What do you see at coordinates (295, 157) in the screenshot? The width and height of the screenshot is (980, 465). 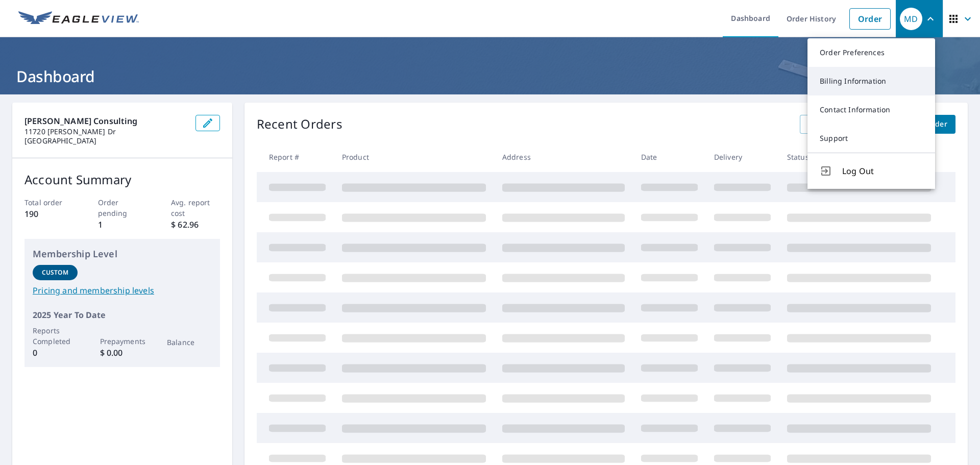 I see `th: Report #` at bounding box center [295, 157].